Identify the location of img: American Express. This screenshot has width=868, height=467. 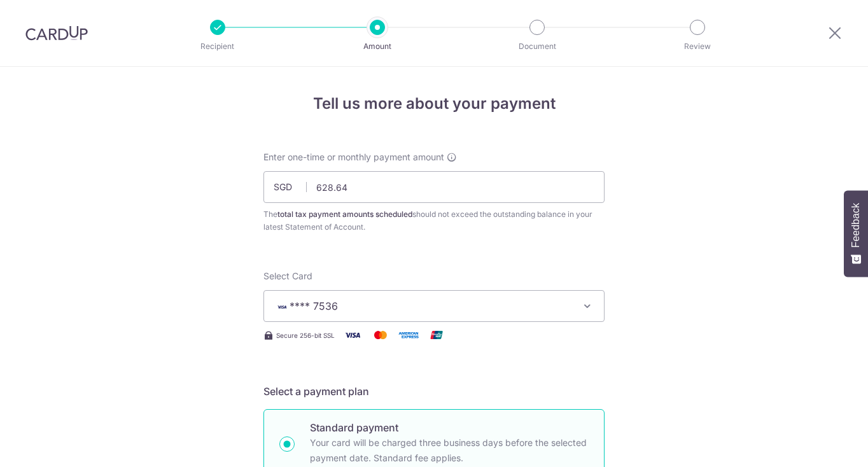
(408, 335).